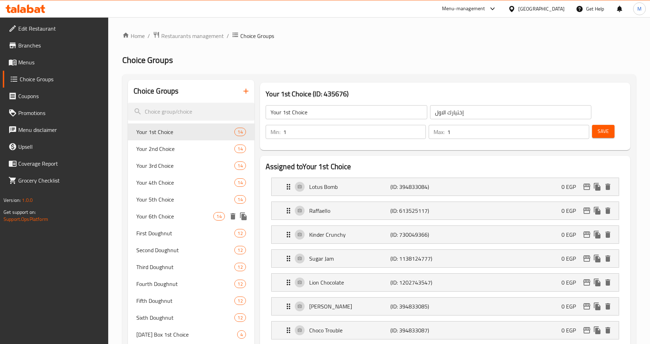  What do you see at coordinates (60, 147) in the screenshot?
I see `span: Upsell` at bounding box center [60, 147].